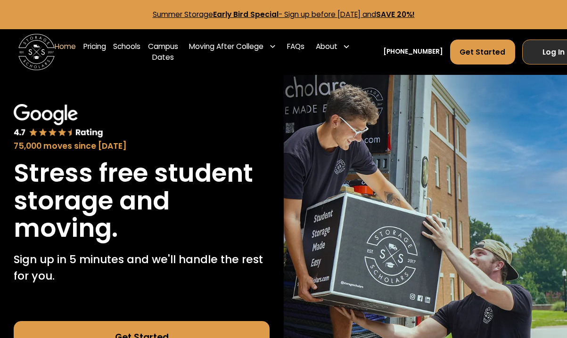 The height and width of the screenshot is (338, 567). Describe the element at coordinates (482, 52) in the screenshot. I see `a: Get Started` at that location.